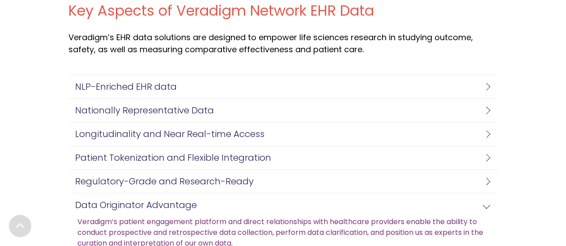  What do you see at coordinates (283, 158) in the screenshot?
I see `a: Patient Tokenization and Flexible Integration` at bounding box center [283, 158].